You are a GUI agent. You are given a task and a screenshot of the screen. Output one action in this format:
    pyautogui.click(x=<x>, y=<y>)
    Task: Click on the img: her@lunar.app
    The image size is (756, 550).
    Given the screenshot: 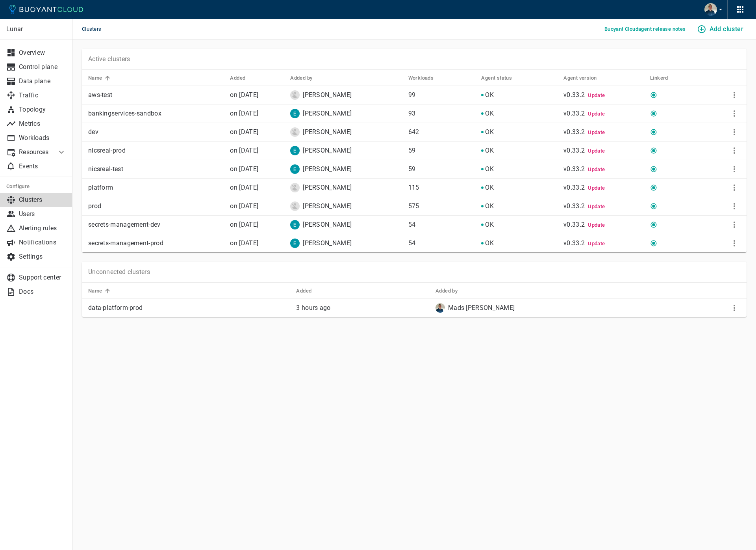 What is the action you would take?
    pyautogui.click(x=295, y=95)
    